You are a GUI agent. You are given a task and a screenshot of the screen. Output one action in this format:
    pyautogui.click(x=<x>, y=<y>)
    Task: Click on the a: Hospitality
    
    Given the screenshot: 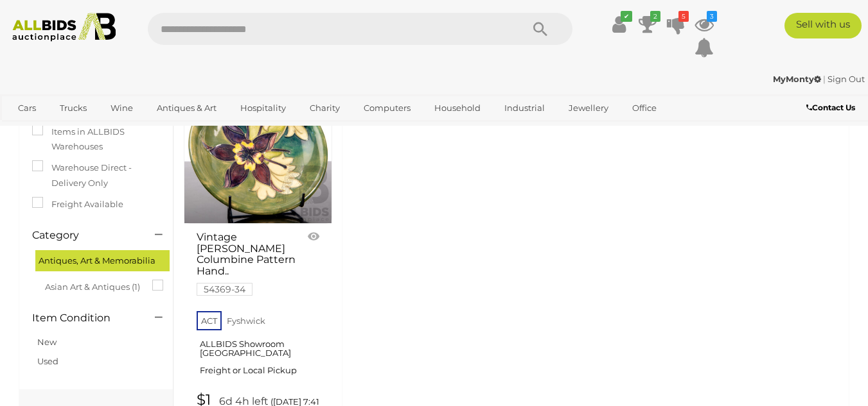 What is the action you would take?
    pyautogui.click(x=262, y=108)
    